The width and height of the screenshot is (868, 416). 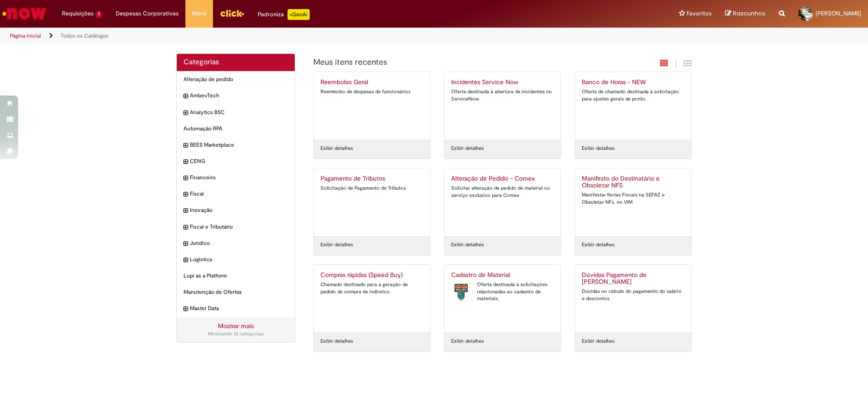 I want to click on span: Fiscal, so click(x=239, y=193).